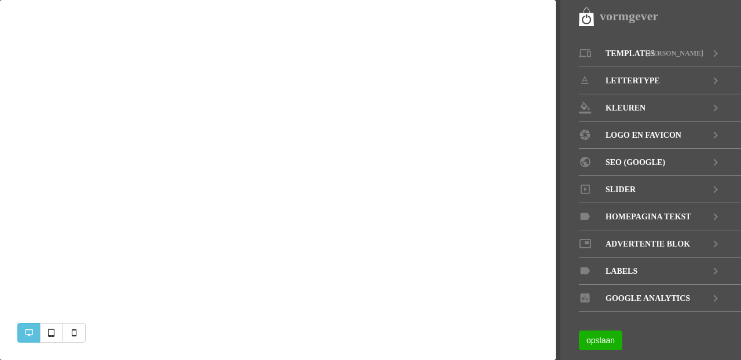 Image resolution: width=741 pixels, height=360 pixels. I want to click on span: Templates, so click(630, 53).